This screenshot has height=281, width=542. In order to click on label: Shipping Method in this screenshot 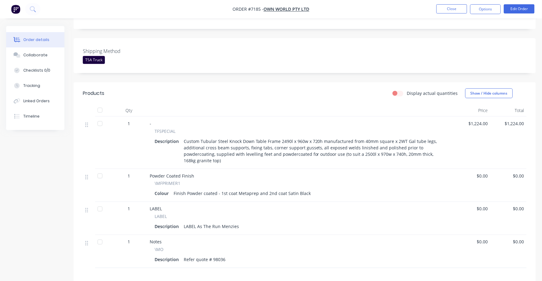, I will do `click(121, 51)`.